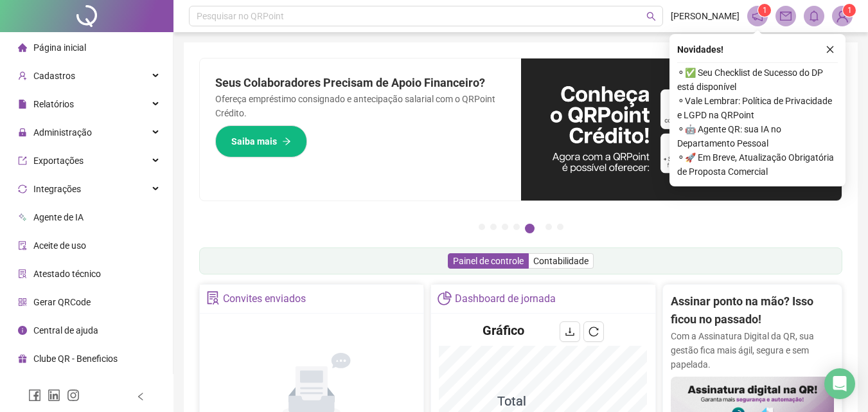  Describe the element at coordinates (73, 395) in the screenshot. I see `span: instagram` at that location.